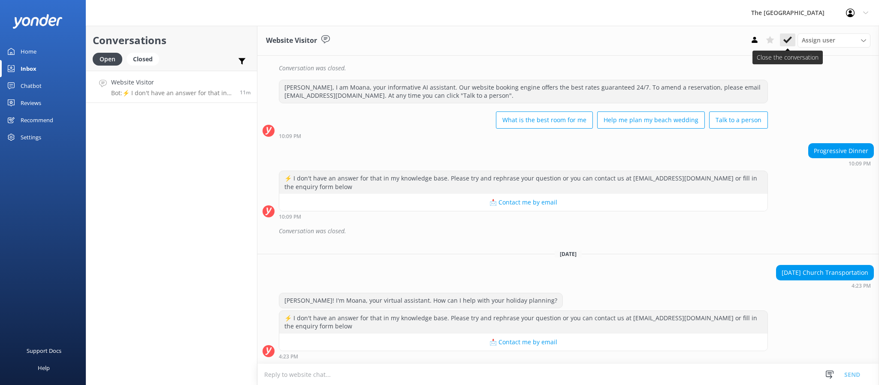 Image resolution: width=879 pixels, height=385 pixels. I want to click on div: Inbox, so click(28, 69).